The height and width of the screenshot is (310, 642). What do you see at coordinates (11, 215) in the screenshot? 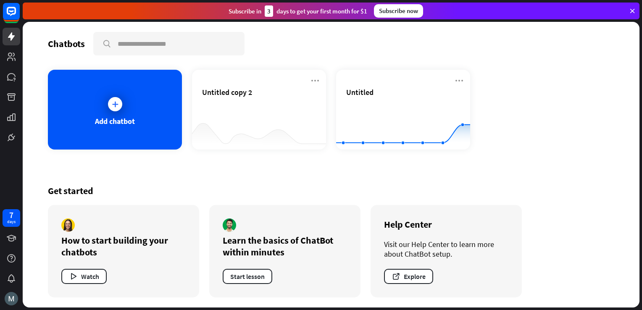
I see `div: 7` at bounding box center [11, 215].